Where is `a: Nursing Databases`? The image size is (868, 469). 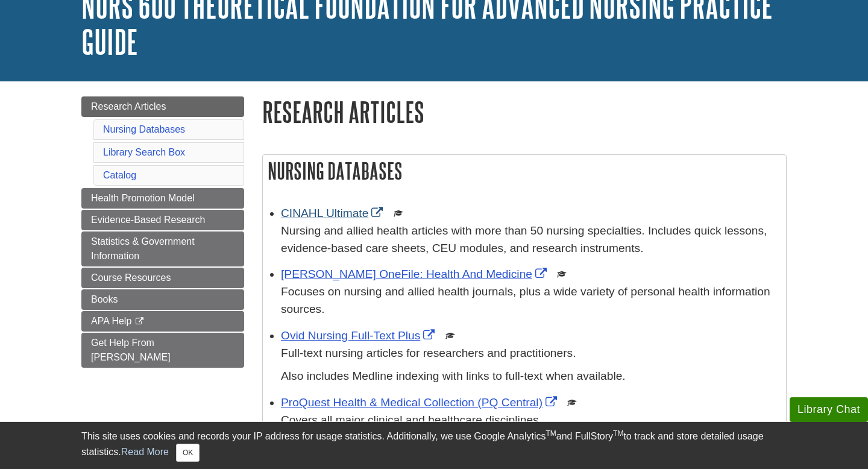 a: Nursing Databases is located at coordinates (144, 129).